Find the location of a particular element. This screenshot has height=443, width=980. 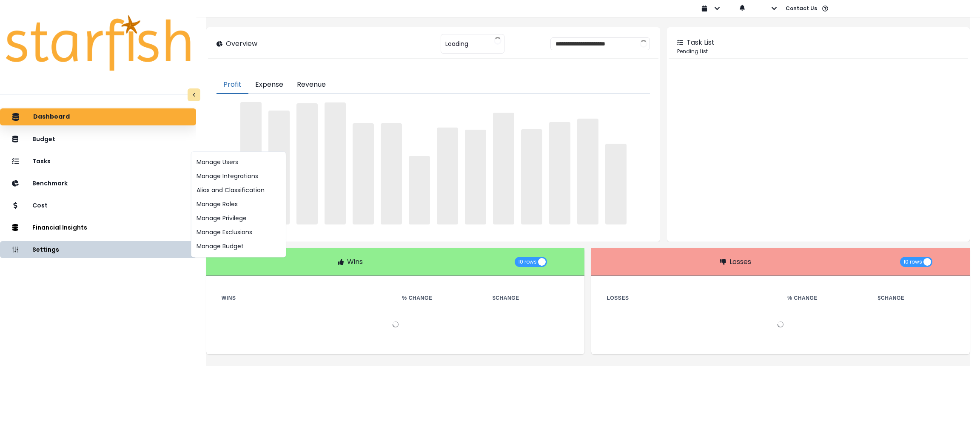

p: Cost is located at coordinates (40, 206).